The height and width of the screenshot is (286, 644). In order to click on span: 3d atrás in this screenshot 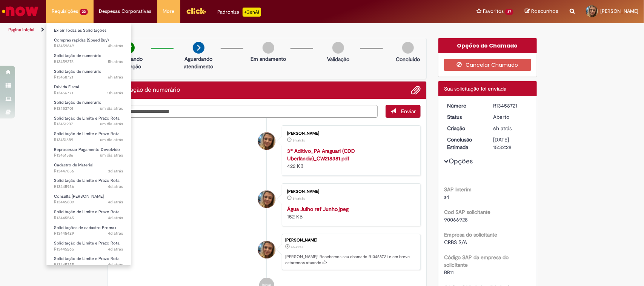, I will do `click(116, 171)`.